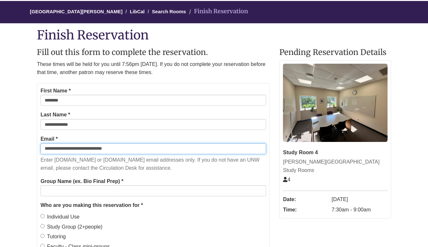 This screenshot has width=428, height=247. I want to click on input: Study Group (2+people), so click(42, 226).